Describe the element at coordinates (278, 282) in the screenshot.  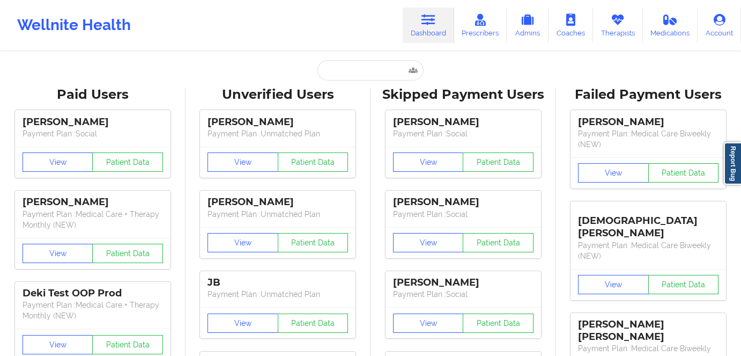
I see `div: JB` at that location.